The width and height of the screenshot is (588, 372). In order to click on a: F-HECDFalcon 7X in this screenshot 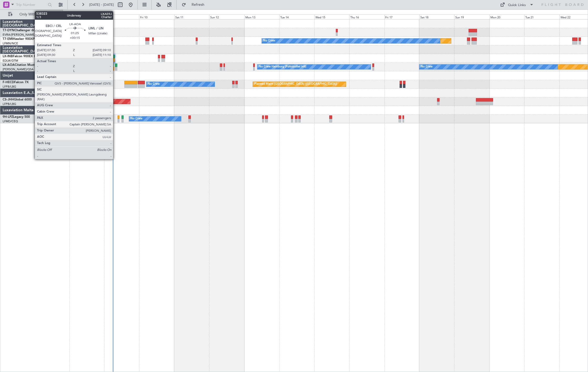, I will do `click(15, 82)`.